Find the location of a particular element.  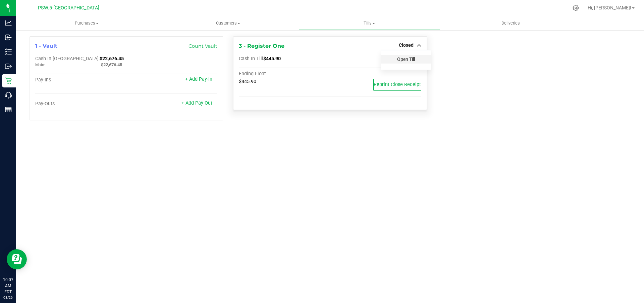

span: Reprint Close Receipt is located at coordinates (397, 85).